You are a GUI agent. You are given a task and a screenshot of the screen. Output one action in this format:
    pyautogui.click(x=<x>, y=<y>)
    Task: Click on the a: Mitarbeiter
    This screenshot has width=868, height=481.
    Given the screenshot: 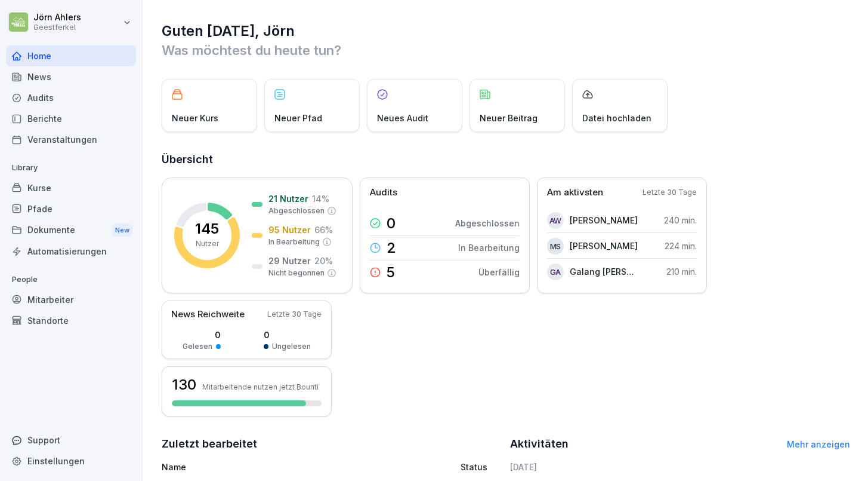 What is the action you would take?
    pyautogui.click(x=71, y=299)
    